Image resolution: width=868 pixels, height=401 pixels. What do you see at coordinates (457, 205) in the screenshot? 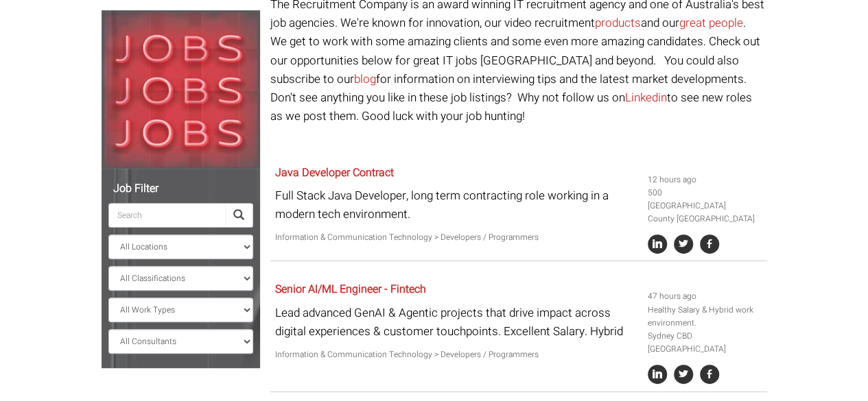
I see `p: Full Stack Java Developer, long term contracting role working in a modern tech environment.` at bounding box center [457, 205].